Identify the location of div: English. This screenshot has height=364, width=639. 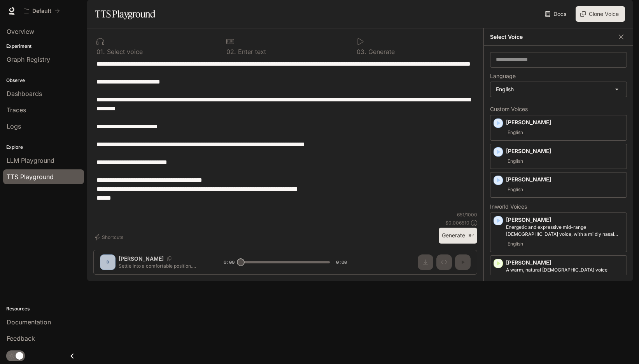
(558, 89).